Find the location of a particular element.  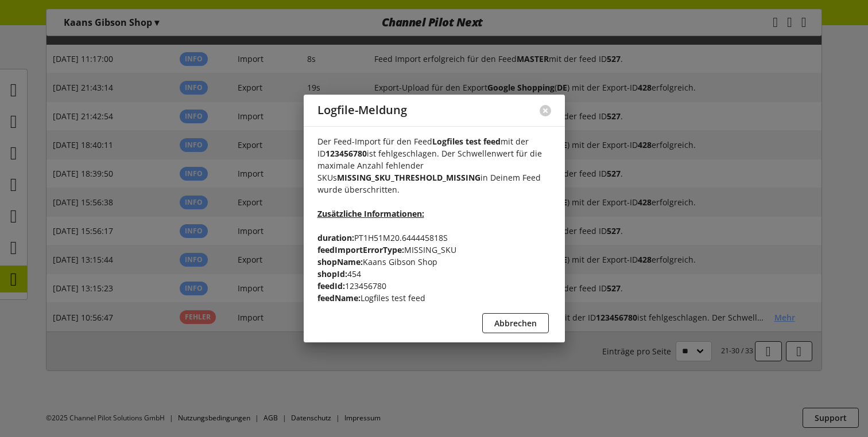

b: feedImportErrorType: is located at coordinates (360, 250).